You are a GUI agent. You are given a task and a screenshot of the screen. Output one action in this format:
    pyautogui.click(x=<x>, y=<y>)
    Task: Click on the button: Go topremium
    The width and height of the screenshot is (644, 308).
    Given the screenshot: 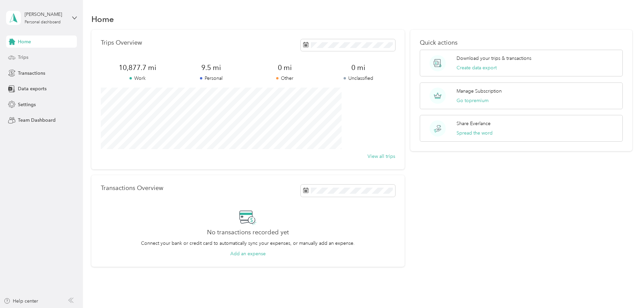 What is the action you would take?
    pyautogui.click(x=472, y=100)
    